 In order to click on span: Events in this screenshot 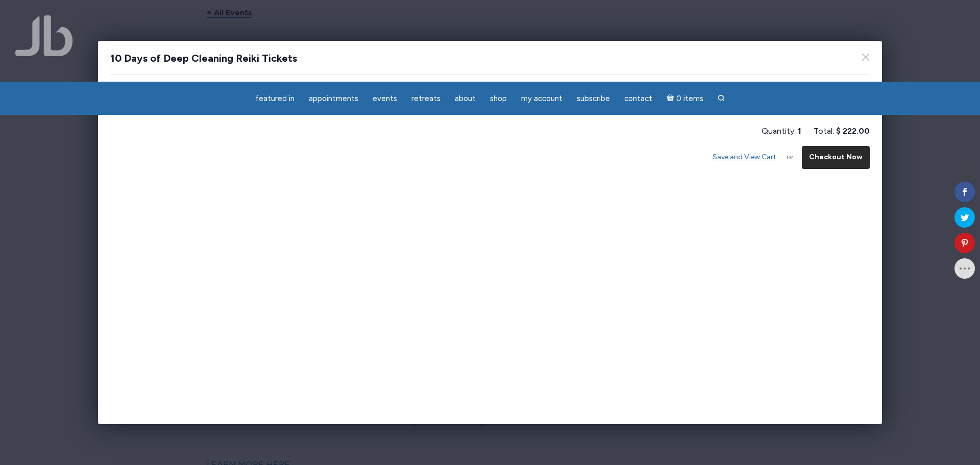, I will do `click(384, 99)`.